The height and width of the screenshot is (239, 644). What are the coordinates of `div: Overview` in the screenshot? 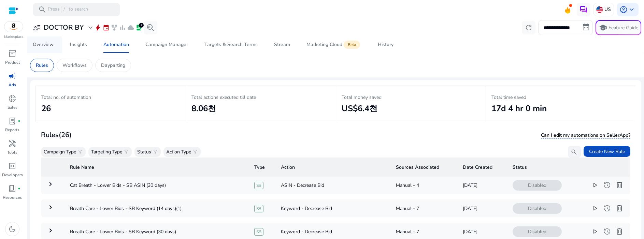 It's located at (43, 45).